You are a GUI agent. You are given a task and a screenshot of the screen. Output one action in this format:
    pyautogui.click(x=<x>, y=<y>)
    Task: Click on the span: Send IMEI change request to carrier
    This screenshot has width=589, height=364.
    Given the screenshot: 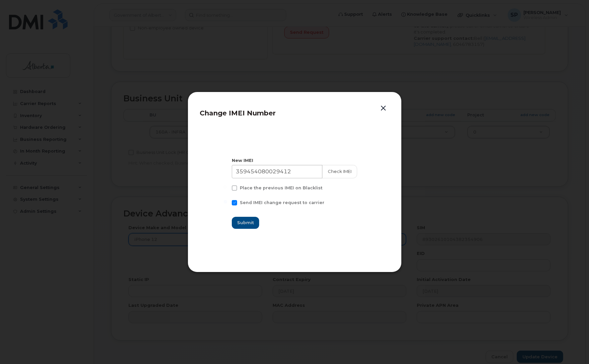 What is the action you would take?
    pyautogui.click(x=282, y=202)
    